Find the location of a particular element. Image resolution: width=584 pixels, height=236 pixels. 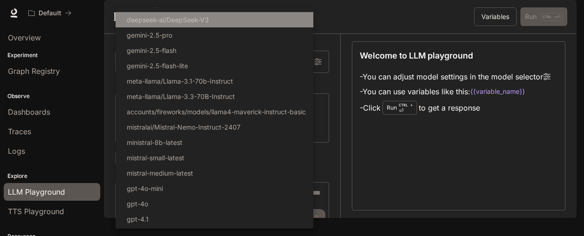

p: gpt-4.1 is located at coordinates (138, 219).